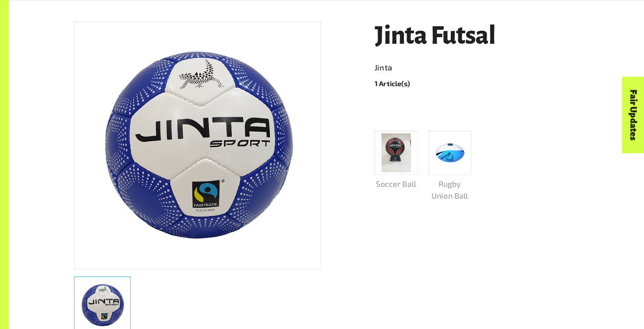  I want to click on p: 1 Article(s), so click(477, 83).